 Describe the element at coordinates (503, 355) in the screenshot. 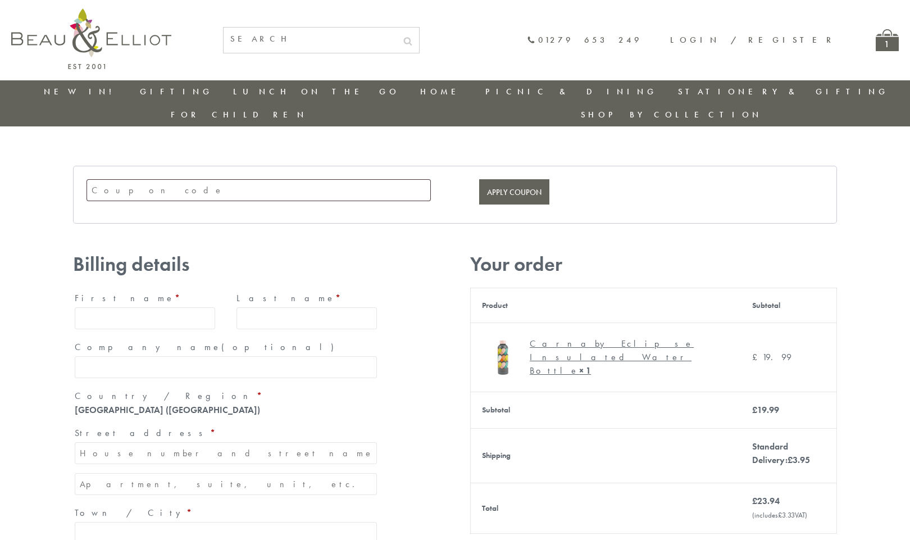

I see `img: Carnaby Eclipse Insulated Water Bottle` at that location.